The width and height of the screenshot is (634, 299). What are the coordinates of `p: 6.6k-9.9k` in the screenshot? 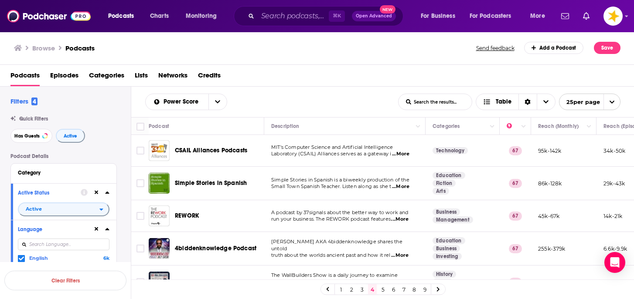 It's located at (615, 249).